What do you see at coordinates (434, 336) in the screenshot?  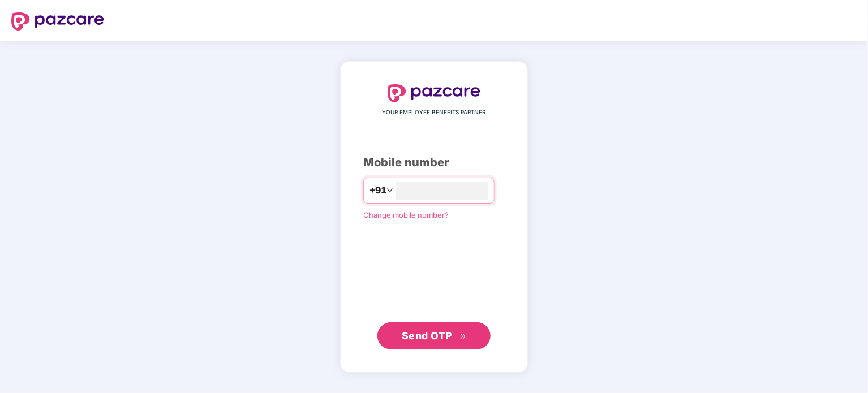 I see `button: Send OTPdouble-right` at bounding box center [434, 336].